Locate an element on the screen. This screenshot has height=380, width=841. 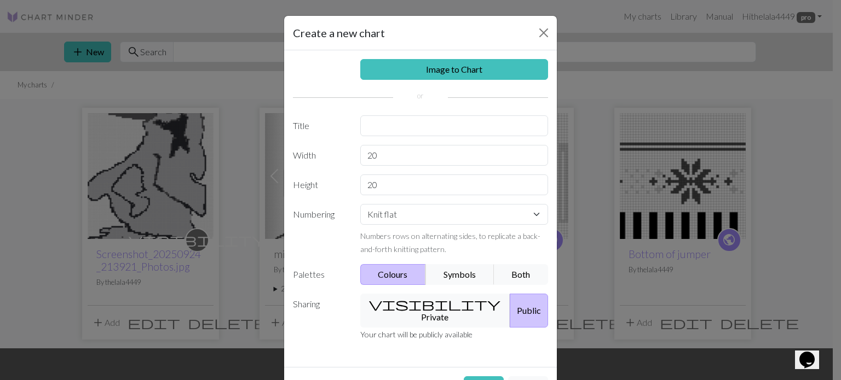
button: Public is located at coordinates (529, 311).